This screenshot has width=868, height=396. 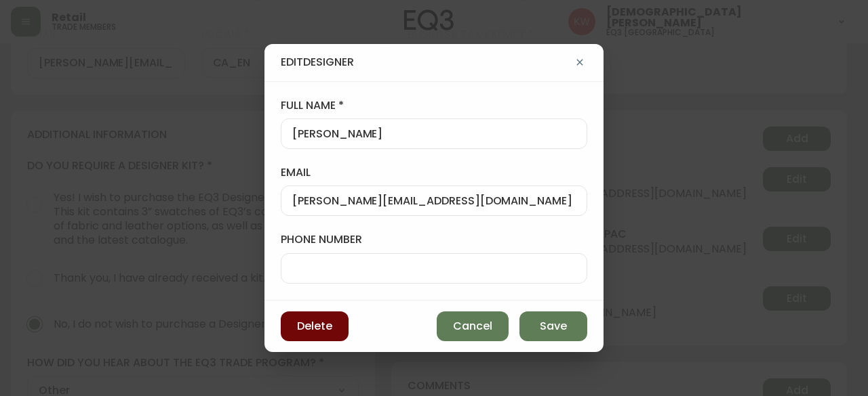 I want to click on label: email, so click(x=434, y=172).